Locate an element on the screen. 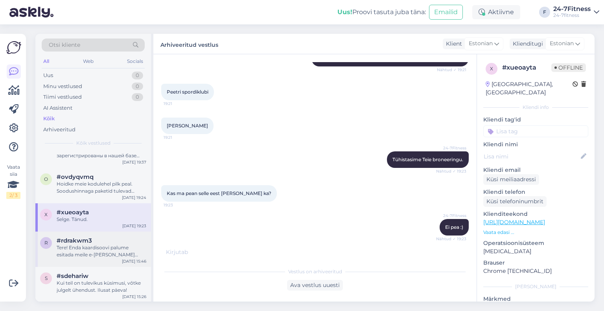 This screenshot has height=311, width=604. span: Otsi kliente is located at coordinates (65, 45).